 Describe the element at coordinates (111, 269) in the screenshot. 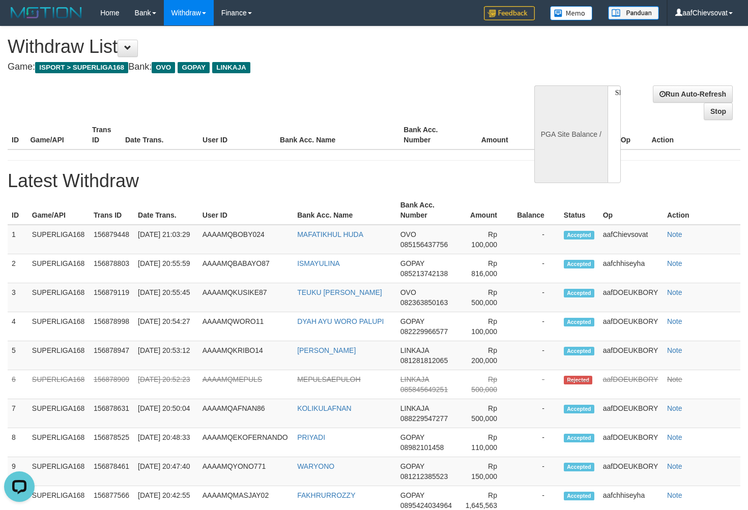

I see `td: 156878803` at that location.